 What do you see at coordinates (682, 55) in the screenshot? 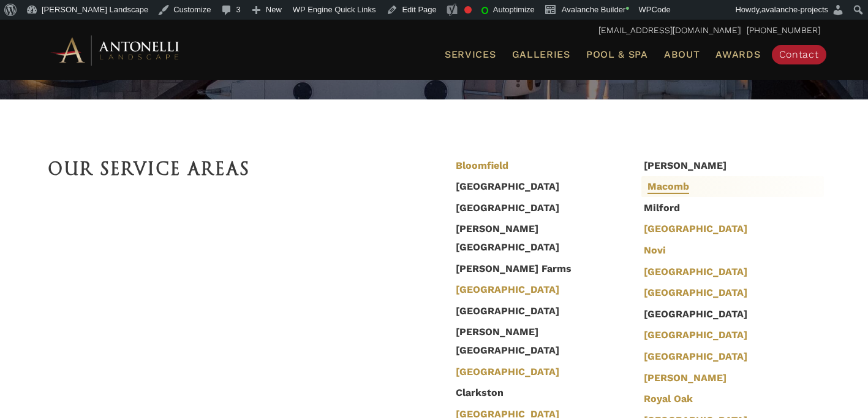
I see `a: About` at bounding box center [682, 55].